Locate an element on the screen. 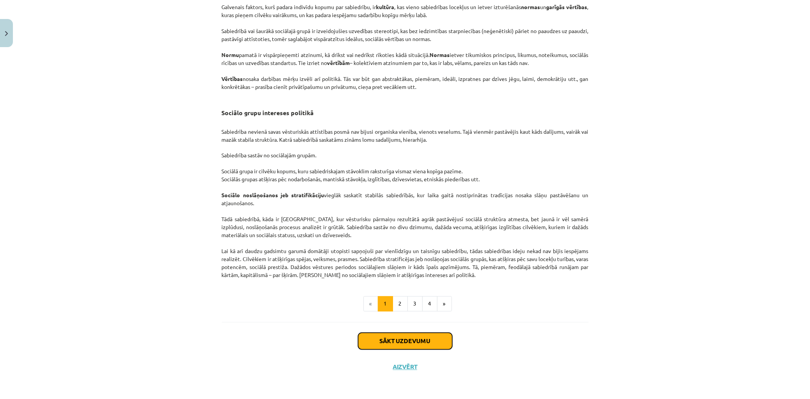  button: Sākt uzdevumu is located at coordinates (405, 341).